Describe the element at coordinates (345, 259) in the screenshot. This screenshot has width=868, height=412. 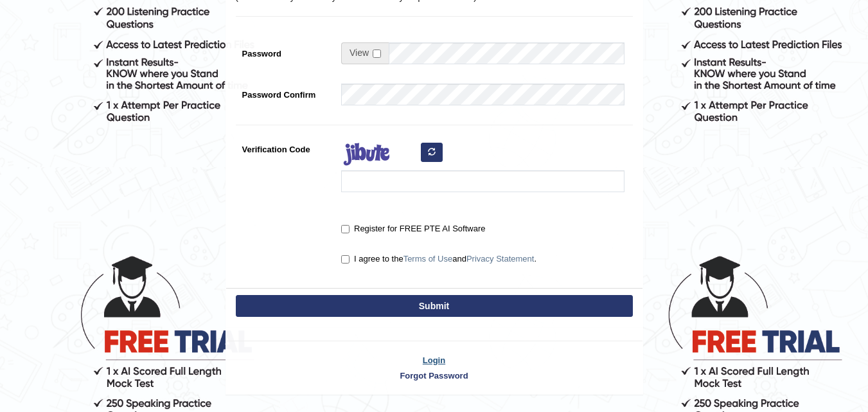
I see `input: I agree to theTerms of UseandPrivacy Statement.` at that location.